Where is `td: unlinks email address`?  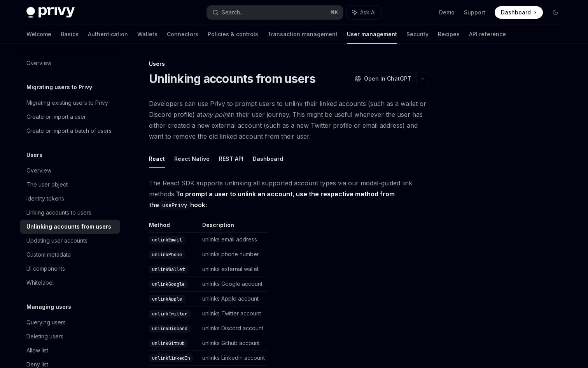 td: unlinks email address is located at coordinates (233, 240).